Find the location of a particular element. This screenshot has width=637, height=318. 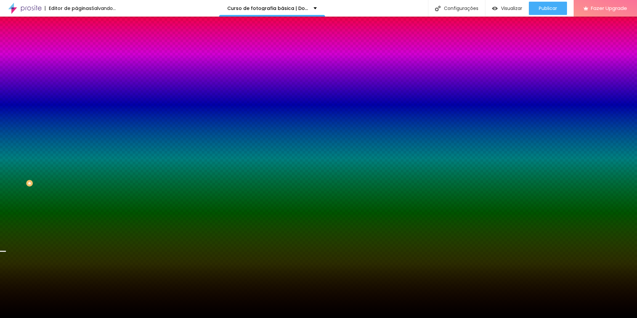

div: Salvando... is located at coordinates (103, 8).